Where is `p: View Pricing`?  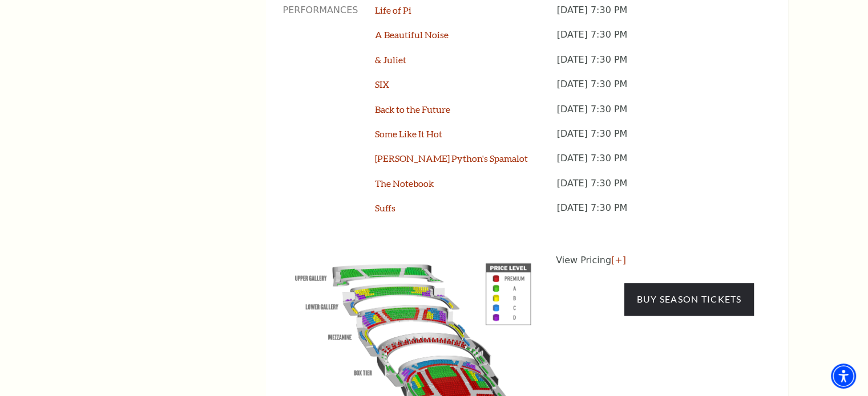
p: View Pricing is located at coordinates (655, 261).